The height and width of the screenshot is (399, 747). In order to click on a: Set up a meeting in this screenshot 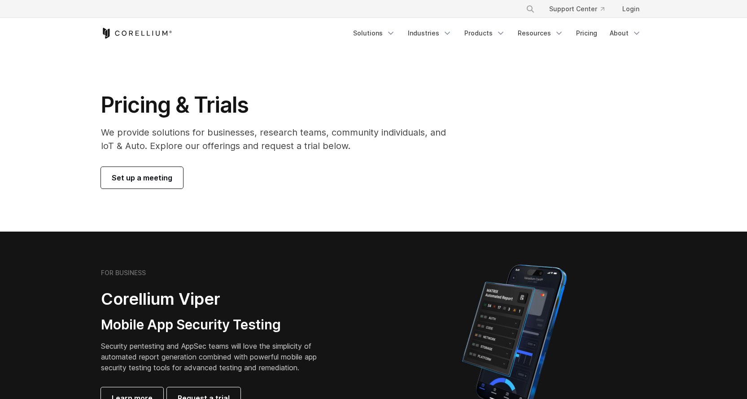, I will do `click(142, 178)`.